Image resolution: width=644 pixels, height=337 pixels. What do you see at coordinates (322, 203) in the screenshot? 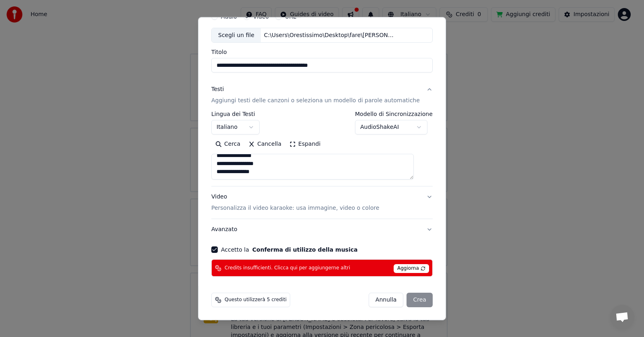
I see `button: VideoPersonalizza il video karaoke: usa immagine, video o colore` at bounding box center [322, 203].